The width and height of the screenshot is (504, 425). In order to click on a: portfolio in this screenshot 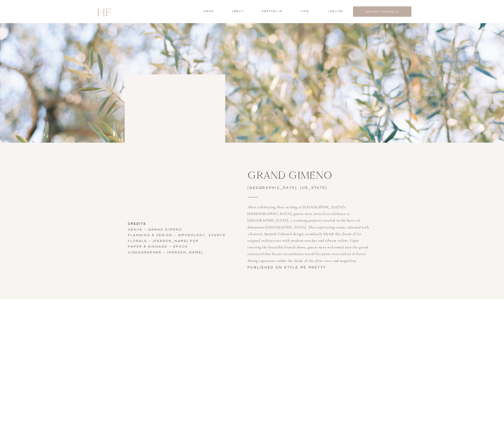, I will do `click(272, 12)`.